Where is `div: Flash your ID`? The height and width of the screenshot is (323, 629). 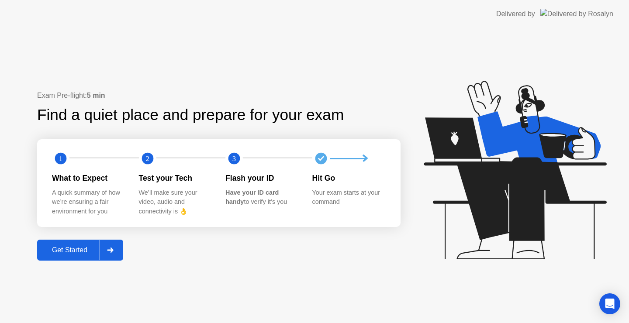 div: Flash your ID is located at coordinates (262, 178).